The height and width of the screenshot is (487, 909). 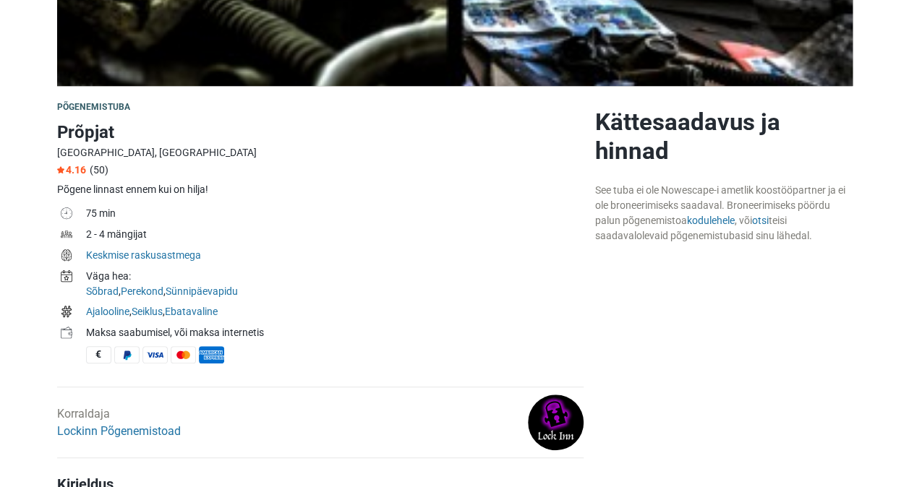 I want to click on a: Perekond, so click(x=142, y=291).